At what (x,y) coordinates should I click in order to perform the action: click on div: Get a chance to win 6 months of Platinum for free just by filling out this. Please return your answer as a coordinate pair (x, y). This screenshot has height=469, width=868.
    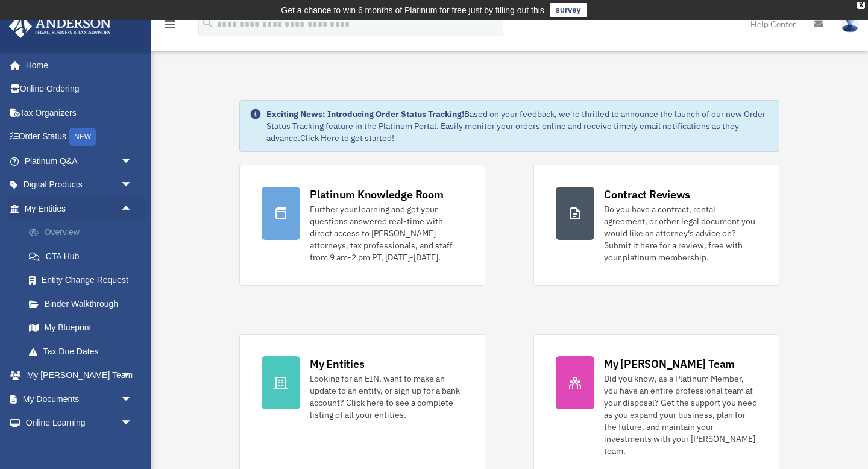
    Looking at the image, I should click on (412, 10).